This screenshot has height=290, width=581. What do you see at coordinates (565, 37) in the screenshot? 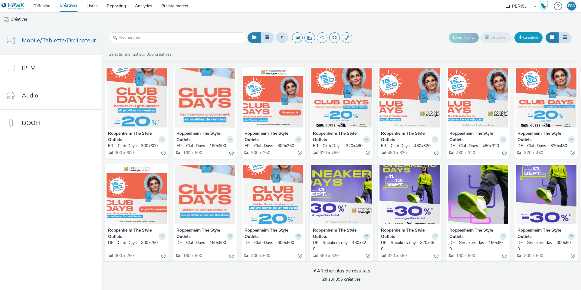
I see `button: Liste` at bounding box center [565, 37].